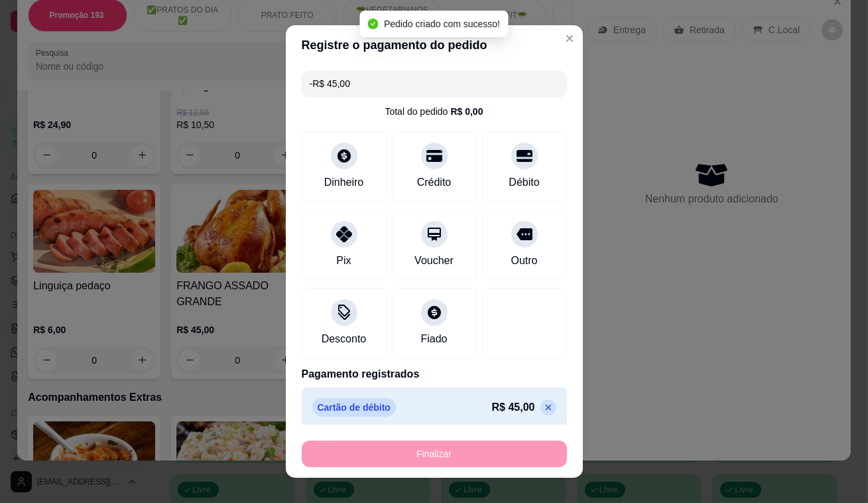 This screenshot has width=868, height=503. What do you see at coordinates (434, 84) in the screenshot?
I see `input: Ex.: hambúrguer de cordeiro` at bounding box center [434, 84].